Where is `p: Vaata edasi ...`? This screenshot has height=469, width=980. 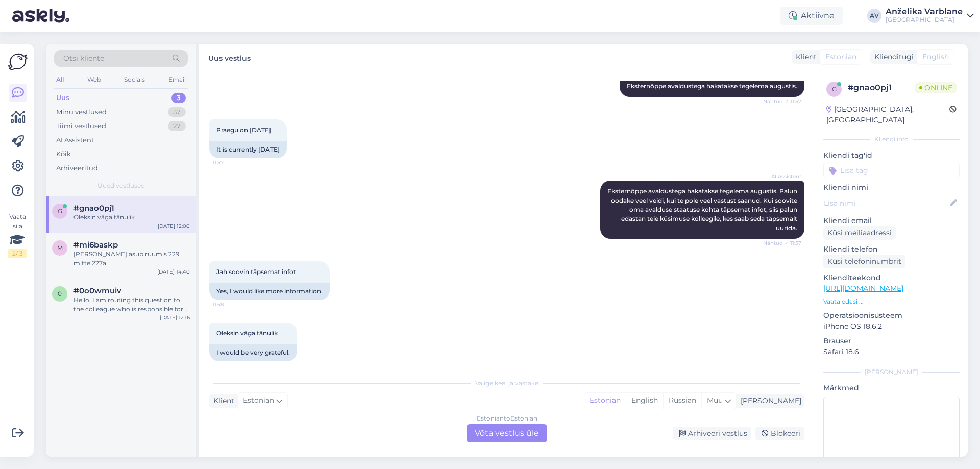
p: Vaata edasi ... is located at coordinates (891, 302).